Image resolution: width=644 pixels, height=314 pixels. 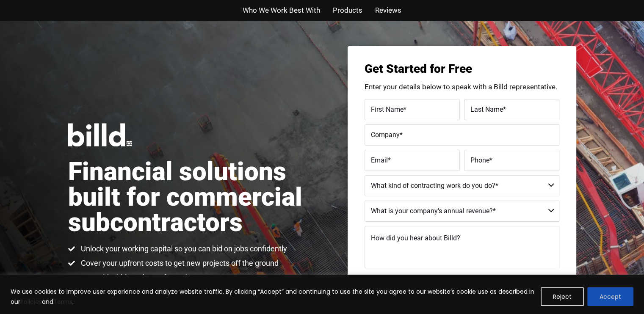 I want to click on span: First Name, so click(x=387, y=109).